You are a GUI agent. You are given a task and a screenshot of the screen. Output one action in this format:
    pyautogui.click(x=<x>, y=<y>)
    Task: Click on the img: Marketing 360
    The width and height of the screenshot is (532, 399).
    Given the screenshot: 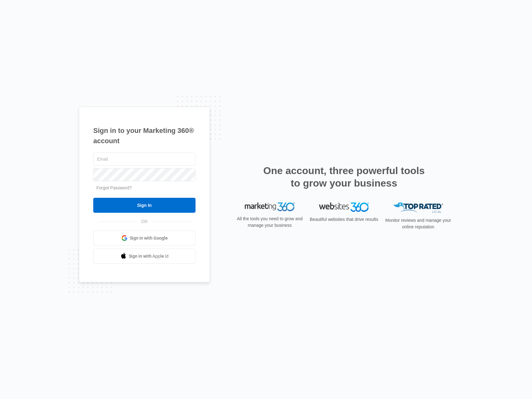 What is the action you would take?
    pyautogui.click(x=269, y=207)
    